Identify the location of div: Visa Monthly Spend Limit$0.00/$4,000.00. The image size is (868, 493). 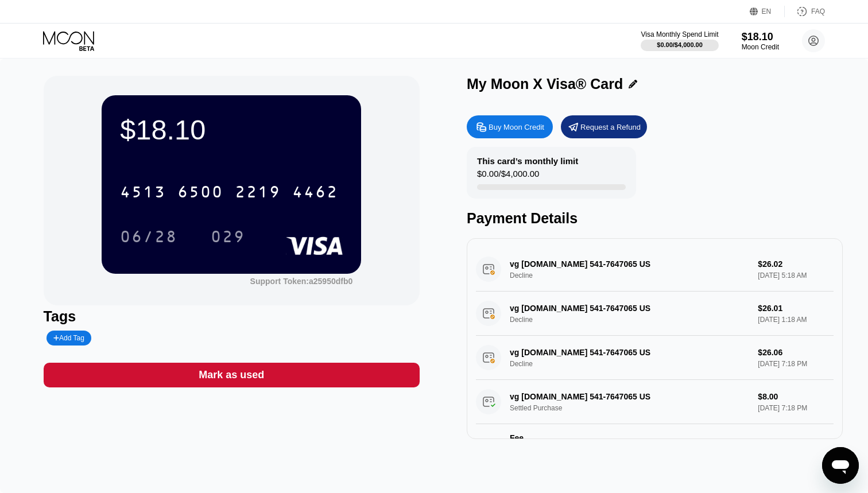
(680, 41).